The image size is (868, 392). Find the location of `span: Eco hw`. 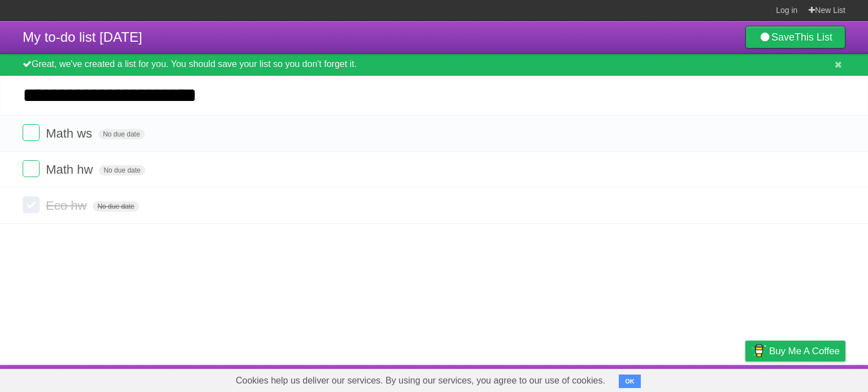

span: Eco hw is located at coordinates (67, 205).